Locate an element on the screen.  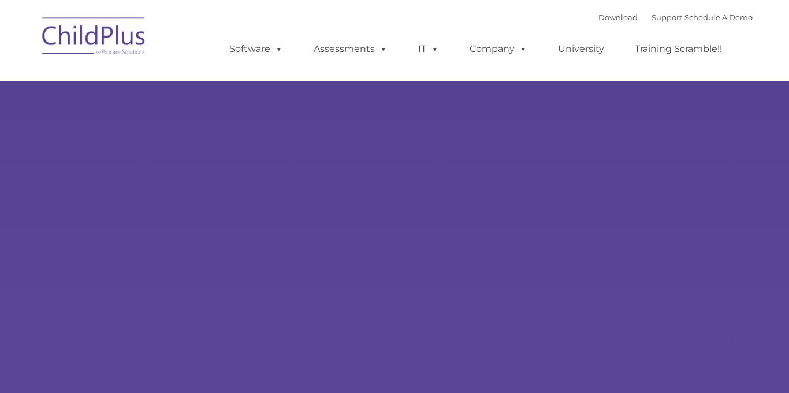
a: Schedule A Demo is located at coordinates (718, 17).